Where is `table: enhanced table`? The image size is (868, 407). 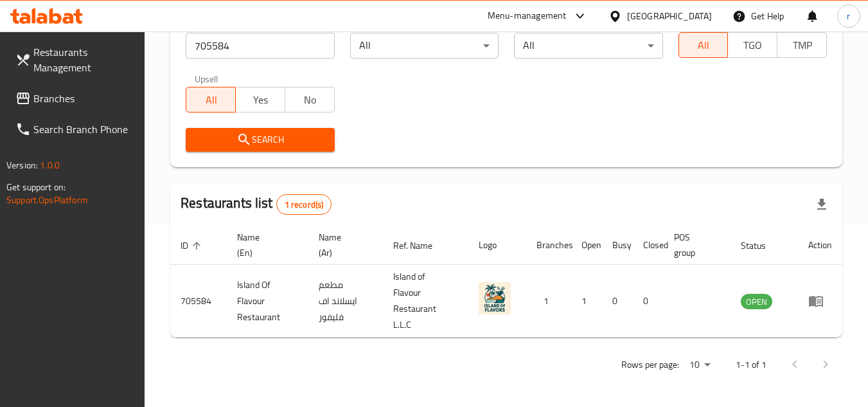 table: enhanced table is located at coordinates (507, 282).